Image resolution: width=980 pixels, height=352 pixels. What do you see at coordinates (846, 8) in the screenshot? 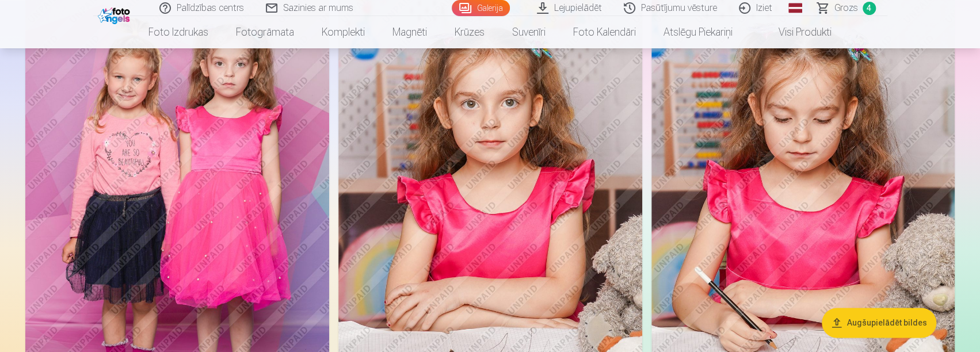
I see `span: Grozs` at bounding box center [846, 8].